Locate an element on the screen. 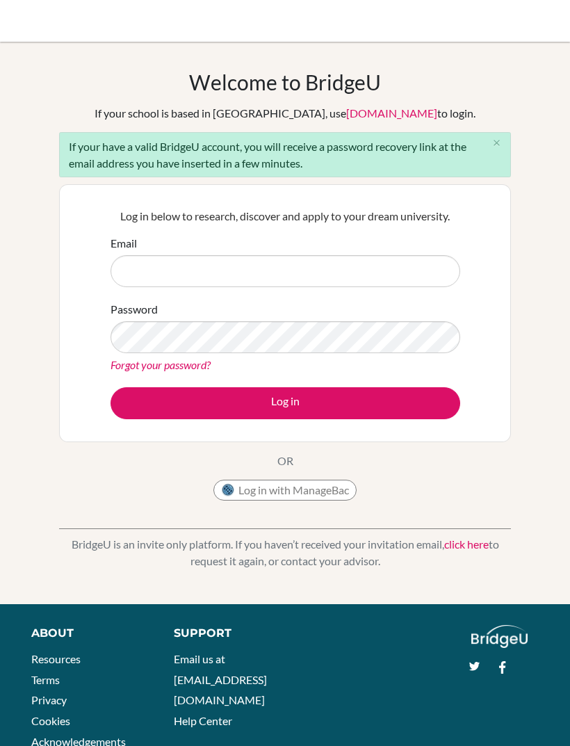  div: If your have a valid BridgeU account, you will receive a password recovery link at the email addr... is located at coordinates (285, 154).